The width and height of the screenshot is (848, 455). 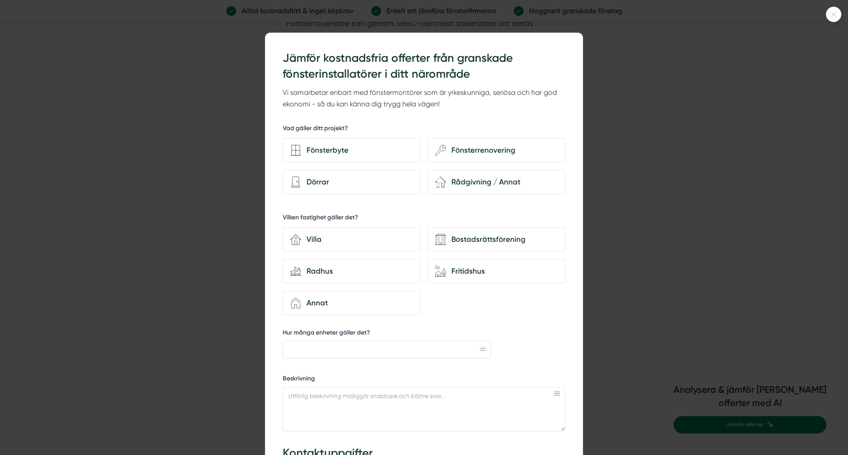 What do you see at coordinates (315, 129) in the screenshot?
I see `h5: Vad gäller ditt projekt?` at bounding box center [315, 129].